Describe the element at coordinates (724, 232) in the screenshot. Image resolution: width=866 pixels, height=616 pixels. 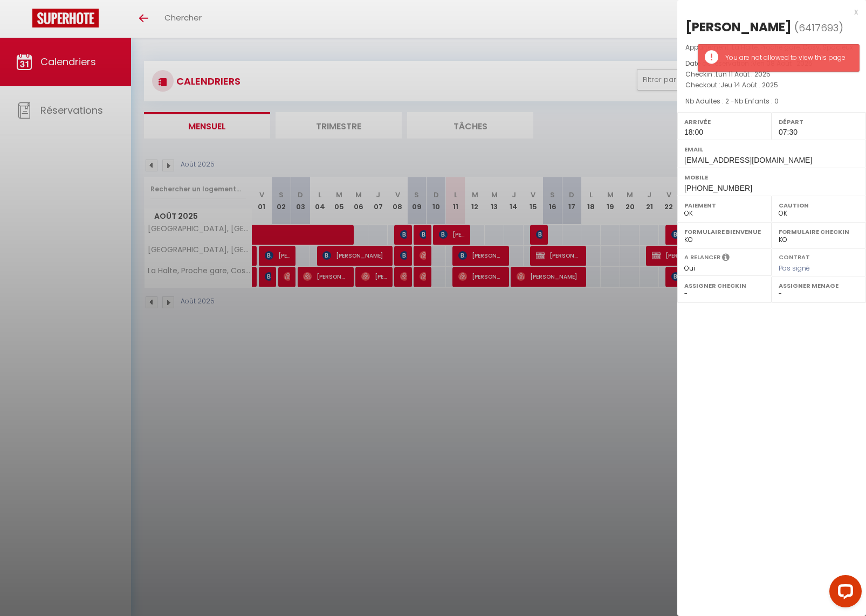
I see `label: Formulaire Bienvenue` at that location.